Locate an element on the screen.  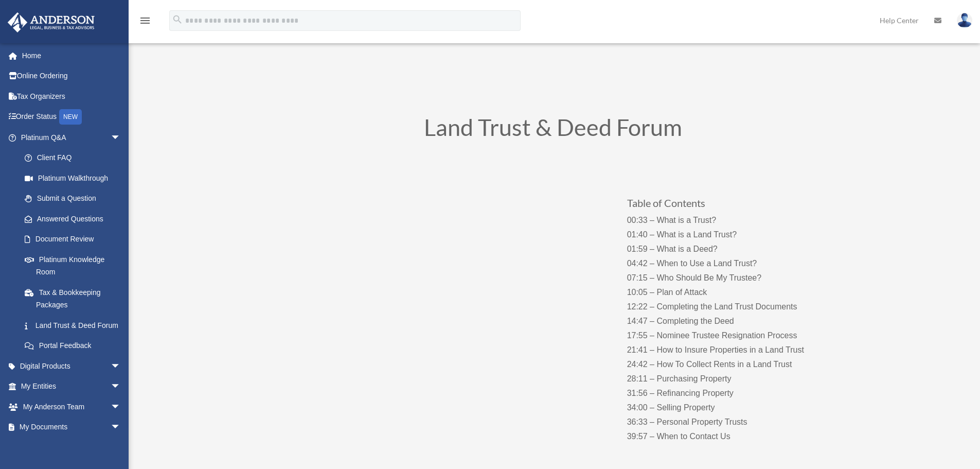
div: NEW is located at coordinates (71, 117).